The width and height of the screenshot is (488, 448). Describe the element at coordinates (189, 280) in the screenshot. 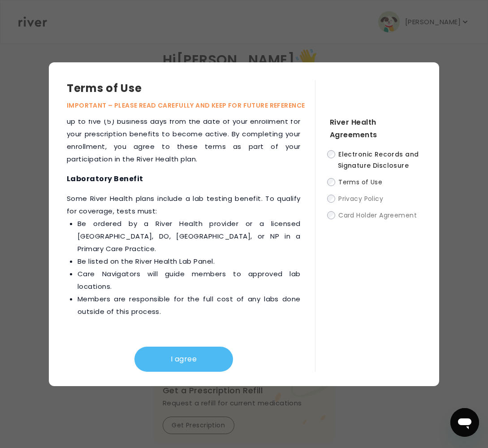

I see `li: Care Navigators will guide members to approved lab locations.` at that location.